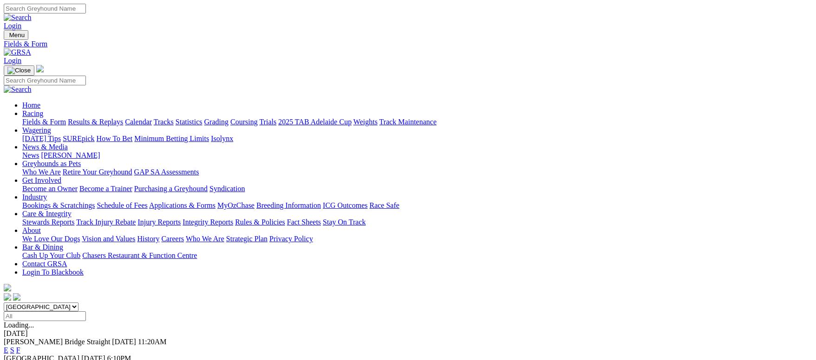 The image size is (816, 360). What do you see at coordinates (31, 155) in the screenshot?
I see `a: News` at bounding box center [31, 155].